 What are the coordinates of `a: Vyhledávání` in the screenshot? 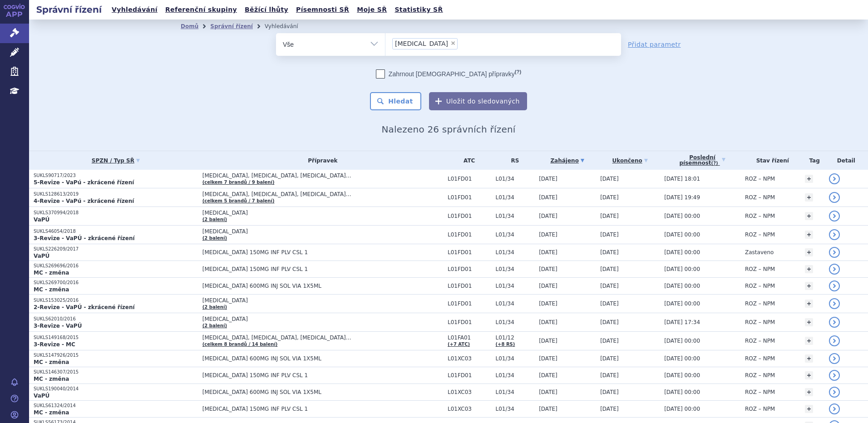 It's located at (134, 10).